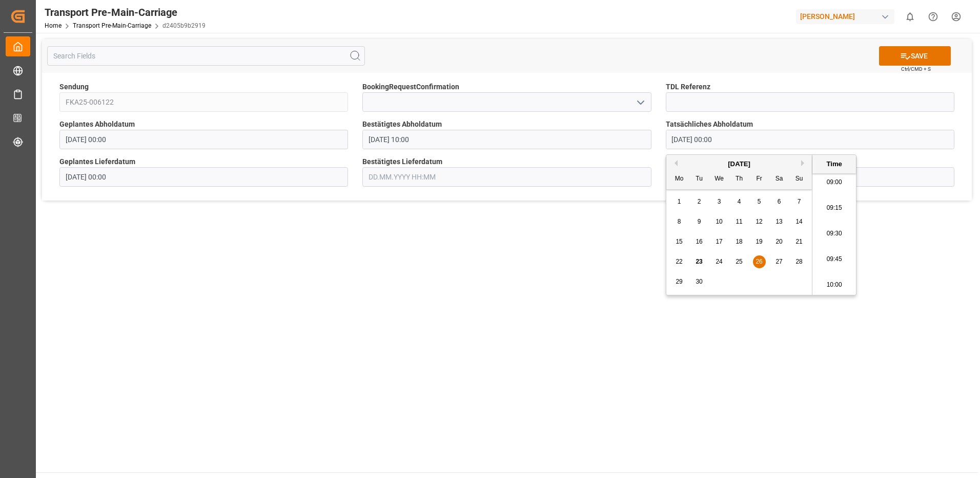 The width and height of the screenshot is (980, 478). Describe the element at coordinates (402, 124) in the screenshot. I see `span: Bestätigtes Abholdatum` at that location.